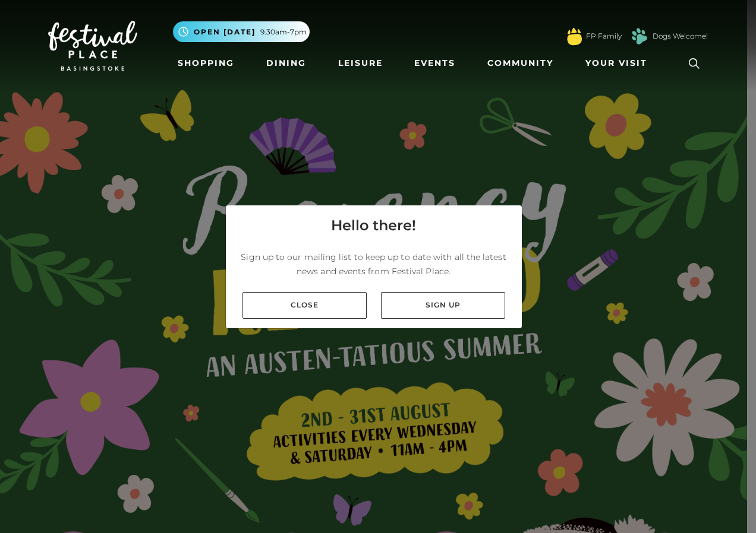 The width and height of the screenshot is (756, 533). What do you see at coordinates (443, 305) in the screenshot?
I see `a: Sign up` at bounding box center [443, 305].